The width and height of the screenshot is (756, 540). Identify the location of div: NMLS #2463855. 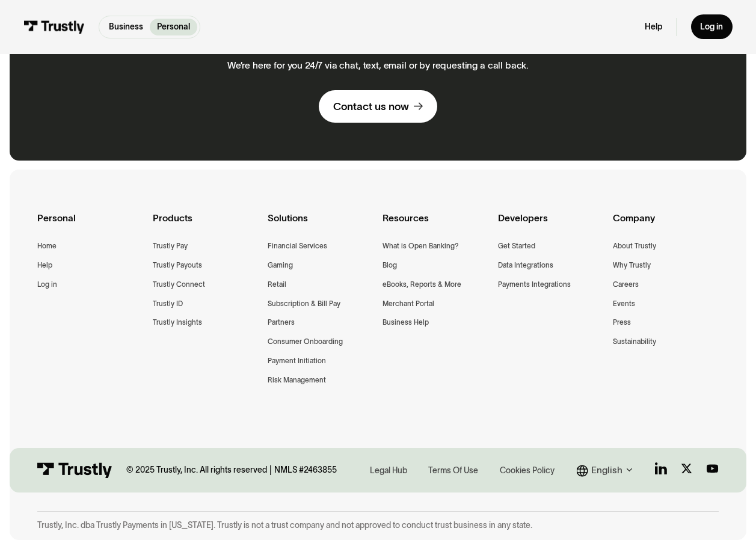
(305, 470).